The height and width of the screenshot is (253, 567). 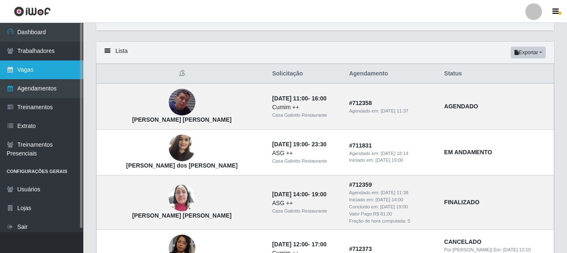 I want to click on strong: EM ANDAMENTO, so click(x=468, y=152).